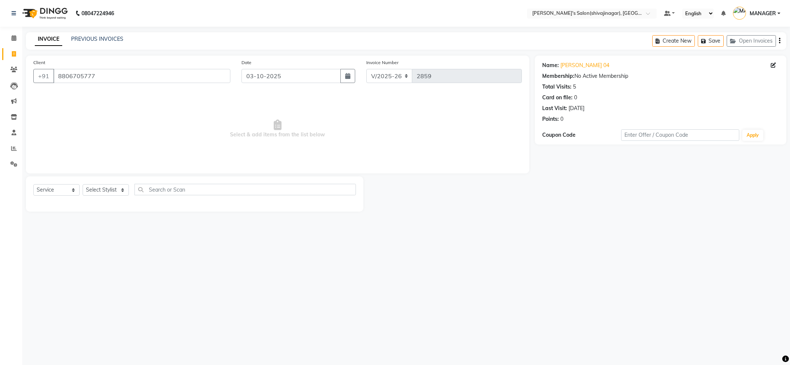 The height and width of the screenshot is (365, 790). I want to click on input: Enter Offer / Coupon Code, so click(680, 135).